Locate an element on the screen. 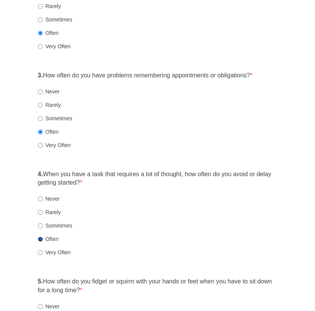 Image resolution: width=315 pixels, height=311 pixels. label: How often do you have problems remembering appointments or obligations? is located at coordinates (145, 75).